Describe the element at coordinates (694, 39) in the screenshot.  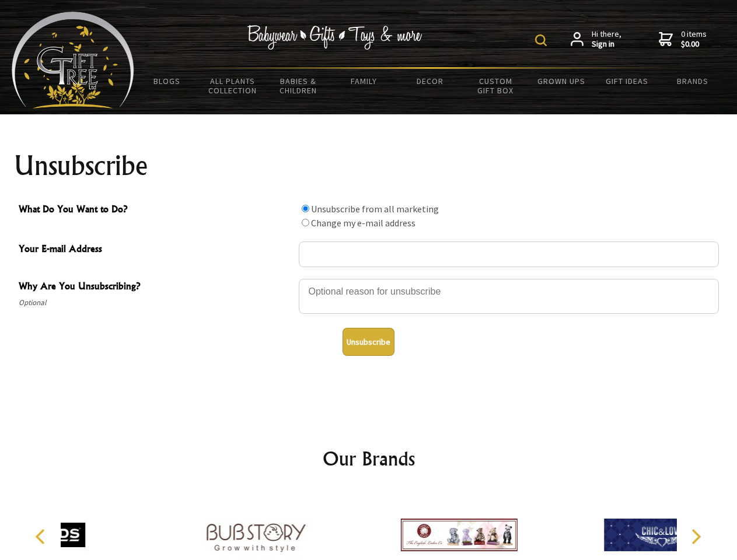
I see `span: 0 items` at that location.